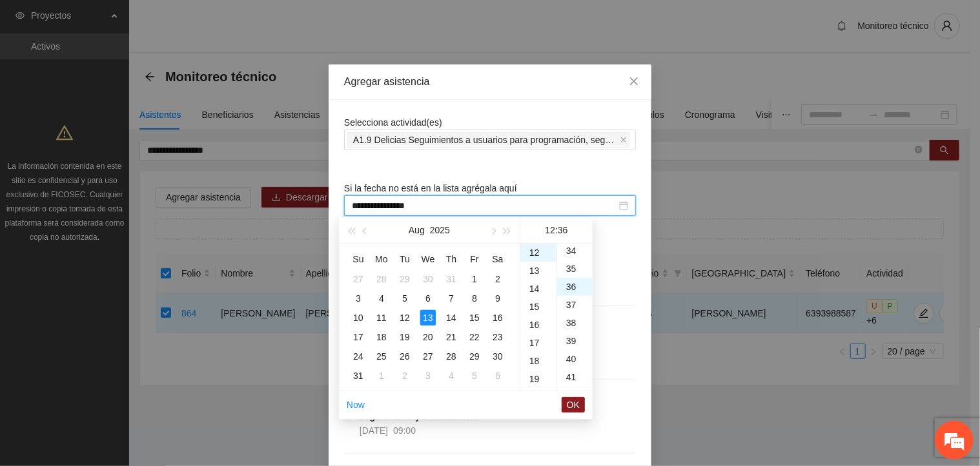 The height and width of the screenshot is (466, 980). Describe the element at coordinates (358, 279) in the screenshot. I see `td: 2025-07-27` at that location.